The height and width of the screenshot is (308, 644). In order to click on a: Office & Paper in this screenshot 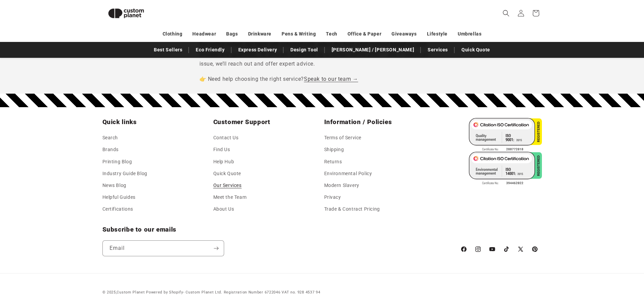, I will do `click(365, 34)`.